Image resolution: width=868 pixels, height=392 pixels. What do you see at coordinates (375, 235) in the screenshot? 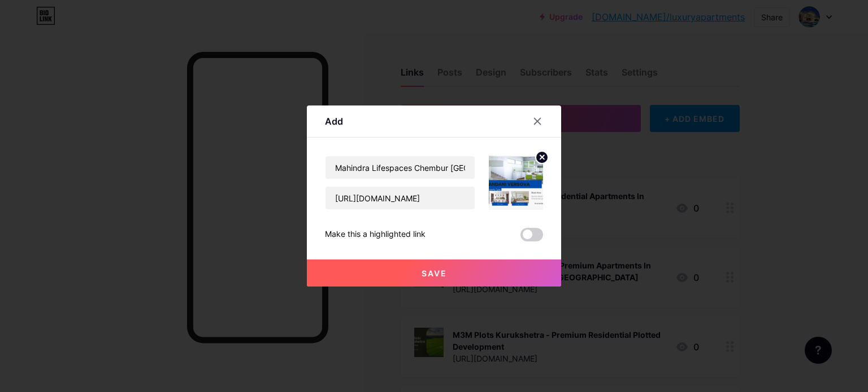
I see `div: Make this a highlighted link` at bounding box center [375, 235].